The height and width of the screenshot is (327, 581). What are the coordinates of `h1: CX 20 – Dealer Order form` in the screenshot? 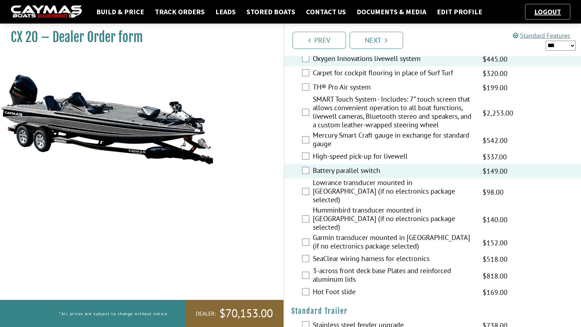 It's located at (138, 37).